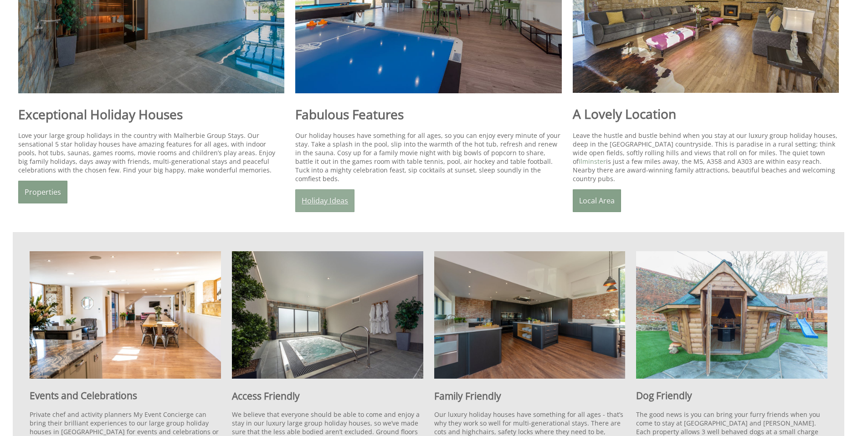 The image size is (868, 436). What do you see at coordinates (597, 201) in the screenshot?
I see `a: Local Area` at bounding box center [597, 201].